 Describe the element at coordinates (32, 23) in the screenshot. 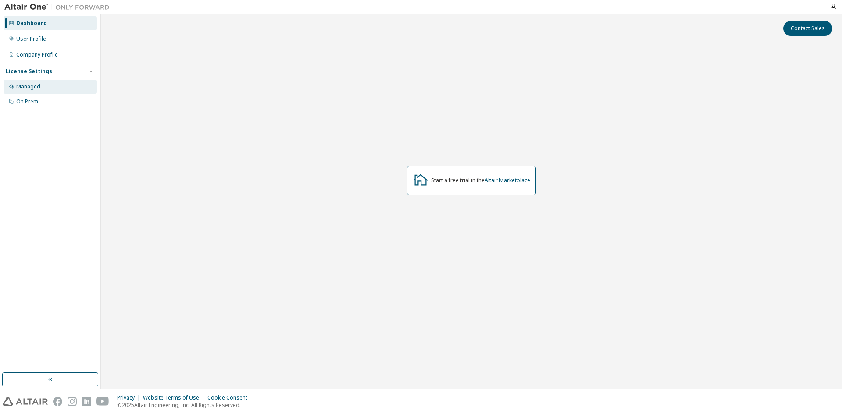

I see `div: Dashboard` at that location.